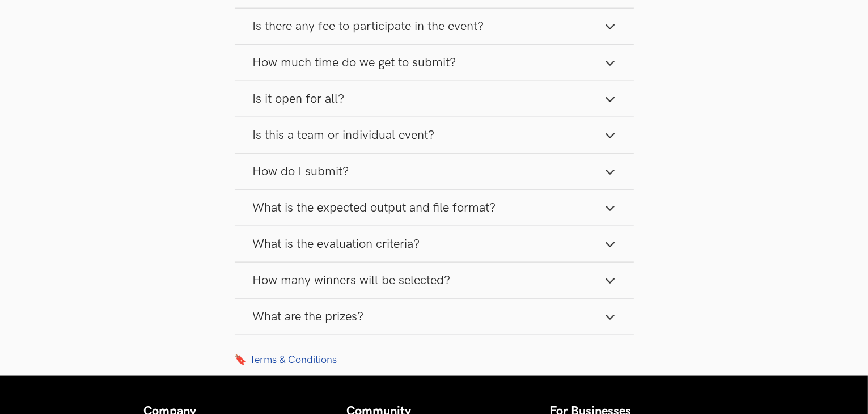 This screenshot has width=868, height=414. I want to click on span: Is it open for all?, so click(298, 98).